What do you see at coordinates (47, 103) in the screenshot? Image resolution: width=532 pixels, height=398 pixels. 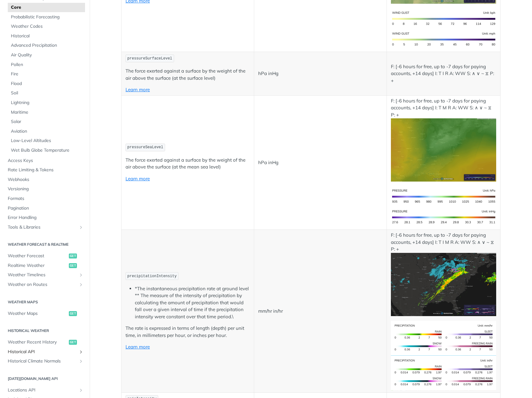 I see `span: Lightning` at bounding box center [47, 103].